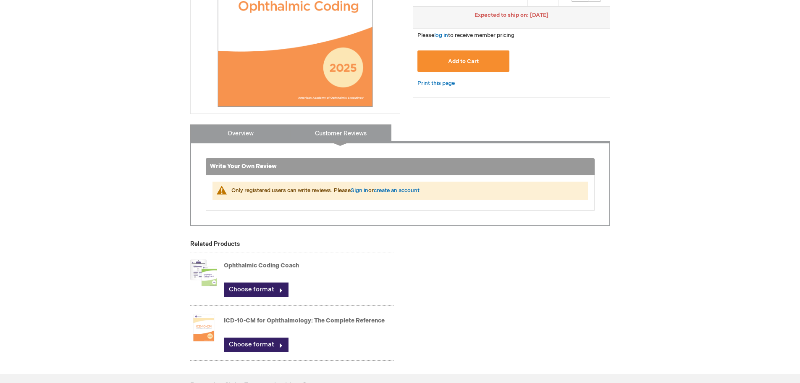 This screenshot has height=383, width=800. Describe the element at coordinates (397, 190) in the screenshot. I see `a: create an account` at that location.